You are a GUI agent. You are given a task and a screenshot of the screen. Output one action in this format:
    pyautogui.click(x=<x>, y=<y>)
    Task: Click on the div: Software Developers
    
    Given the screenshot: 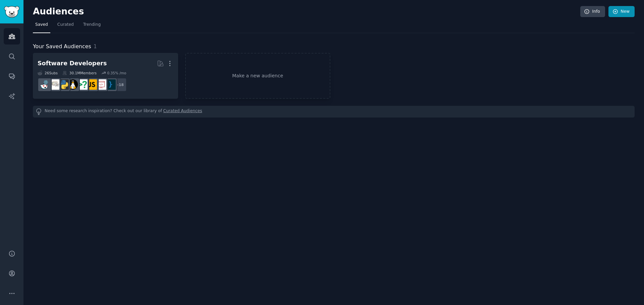 What is the action you would take?
    pyautogui.click(x=72, y=63)
    